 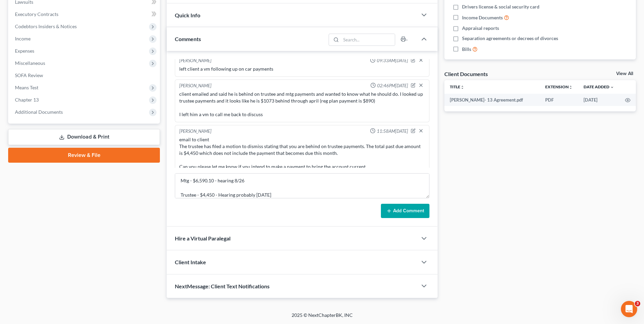 What do you see at coordinates (26, 88) in the screenshot?
I see `span: Means Test` at bounding box center [26, 88].